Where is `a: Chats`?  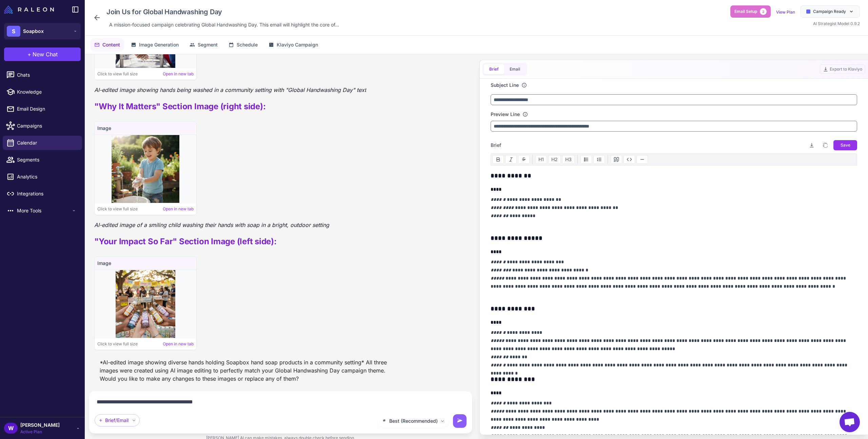
a: Chats is located at coordinates (43, 75).